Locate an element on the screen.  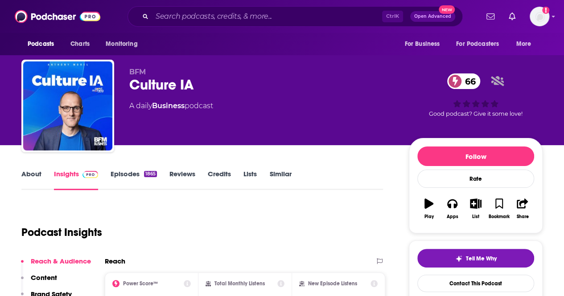
span: Tell Me Why is located at coordinates (481, 259).